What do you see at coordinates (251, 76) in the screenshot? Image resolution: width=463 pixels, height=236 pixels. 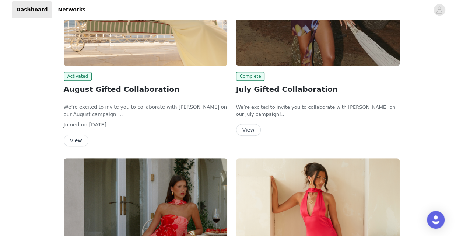 I see `span: Complete` at bounding box center [251, 76].